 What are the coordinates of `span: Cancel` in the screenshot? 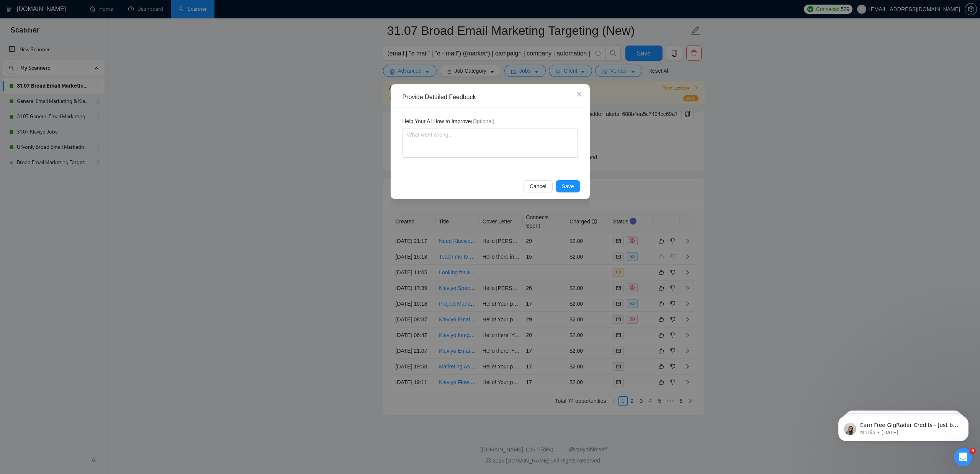 It's located at (539, 187).